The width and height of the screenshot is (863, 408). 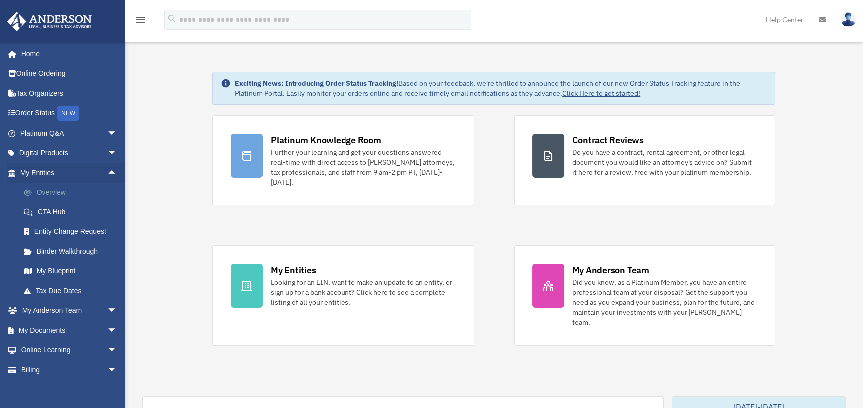 What do you see at coordinates (69, 173) in the screenshot?
I see `a: My Entitiesarrow_drop_up` at bounding box center [69, 173].